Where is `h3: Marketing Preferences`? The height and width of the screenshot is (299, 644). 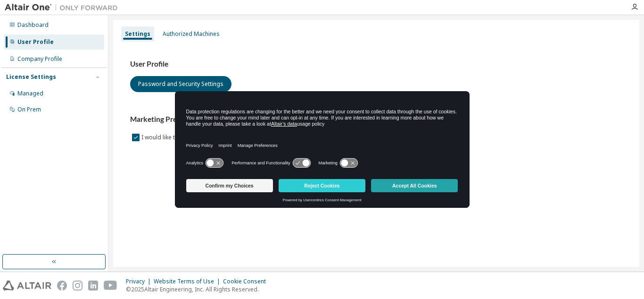 h3: Marketing Preferences is located at coordinates (377, 119).